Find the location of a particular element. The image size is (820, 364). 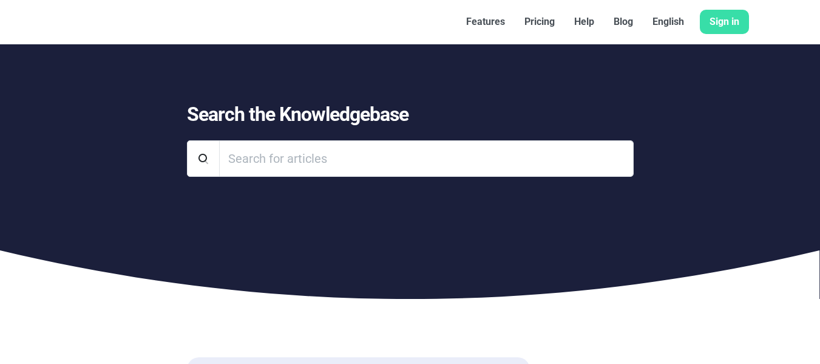

font: Pricing is located at coordinates (540, 21).